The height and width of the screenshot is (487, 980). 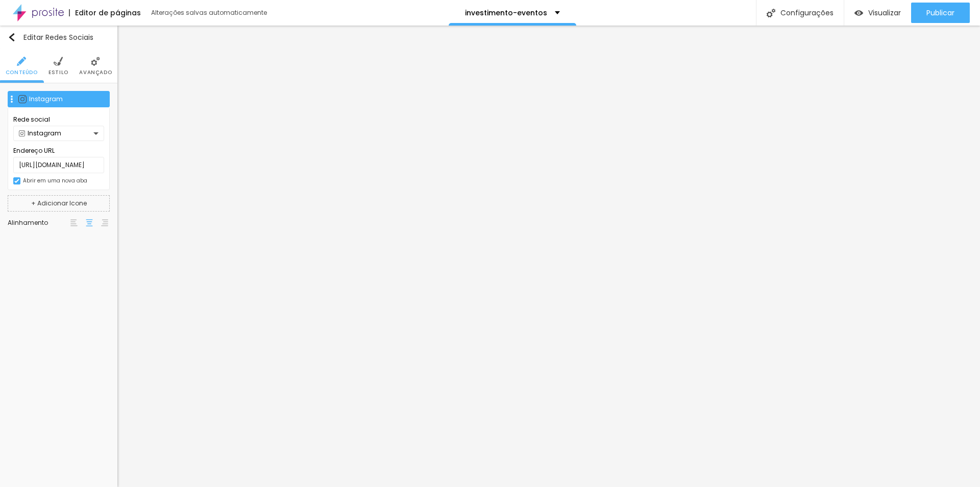 I want to click on img: paragraph-left-align.svg, so click(x=74, y=222).